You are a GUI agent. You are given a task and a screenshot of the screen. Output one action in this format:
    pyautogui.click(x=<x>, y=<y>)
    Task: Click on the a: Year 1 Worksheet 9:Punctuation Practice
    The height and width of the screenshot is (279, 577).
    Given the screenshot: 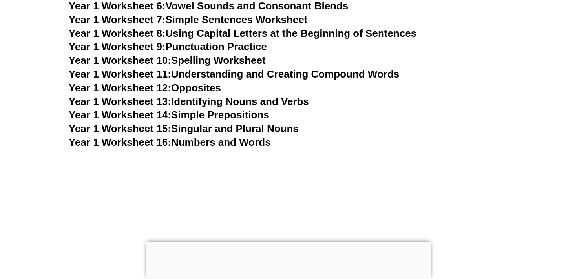 What is the action you would take?
    pyautogui.click(x=167, y=47)
    